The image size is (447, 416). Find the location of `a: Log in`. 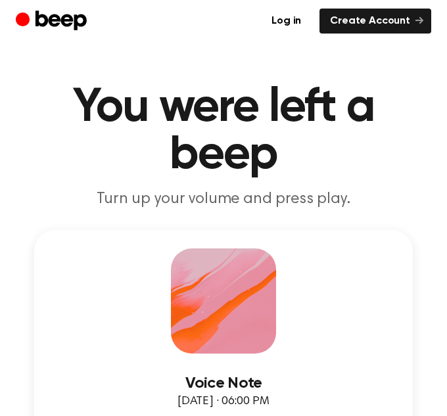

a: Log in is located at coordinates (286, 21).